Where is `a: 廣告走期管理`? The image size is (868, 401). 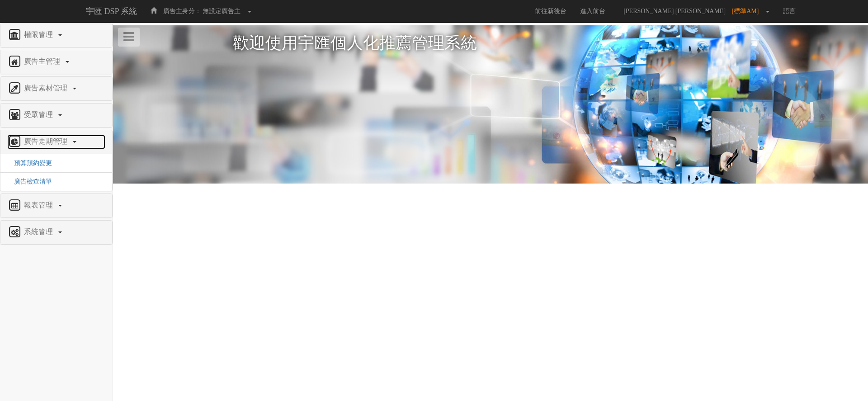
a: 廣告走期管理 is located at coordinates (56, 142).